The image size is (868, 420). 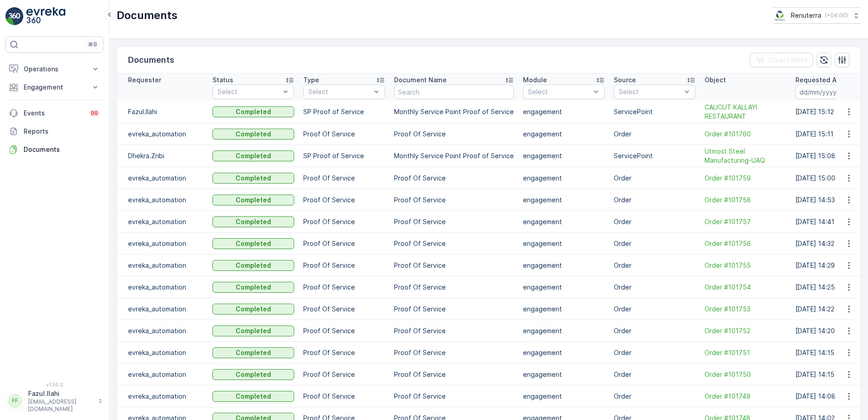 I want to click on span: v 1.50.2, so click(x=54, y=385).